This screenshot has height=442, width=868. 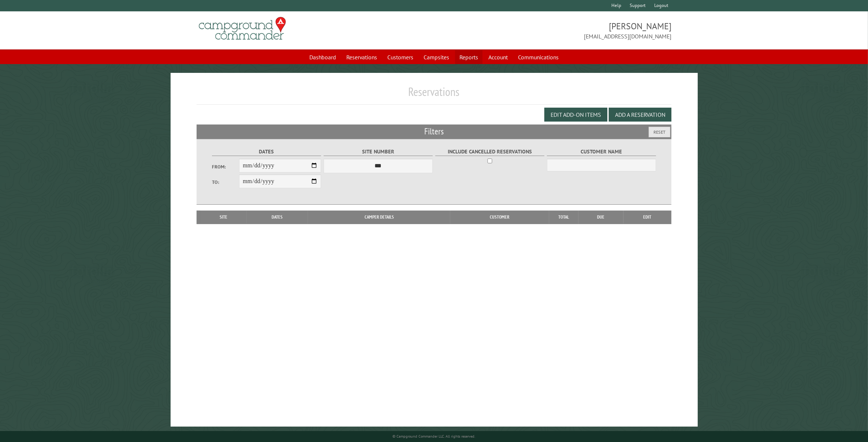 I want to click on button: Add a Reservation, so click(x=640, y=115).